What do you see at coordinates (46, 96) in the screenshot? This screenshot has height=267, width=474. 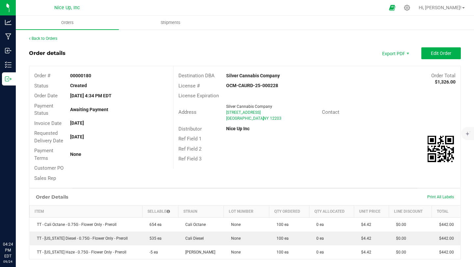 I see `span: Order Date` at bounding box center [46, 96].